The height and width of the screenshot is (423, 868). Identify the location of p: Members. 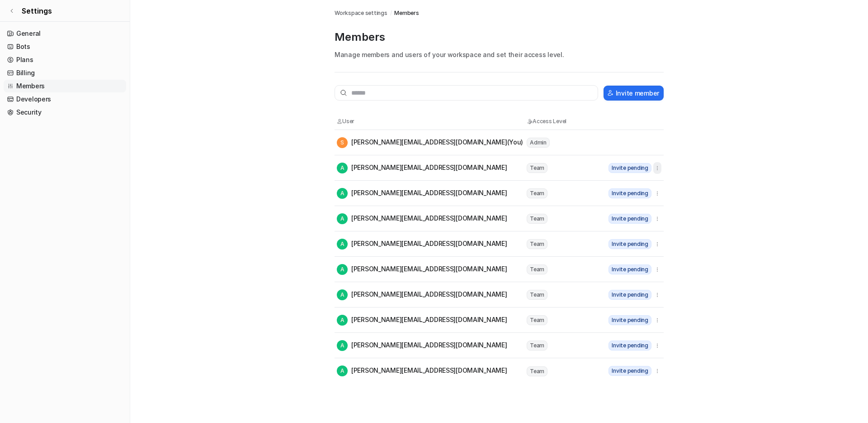
(499, 37).